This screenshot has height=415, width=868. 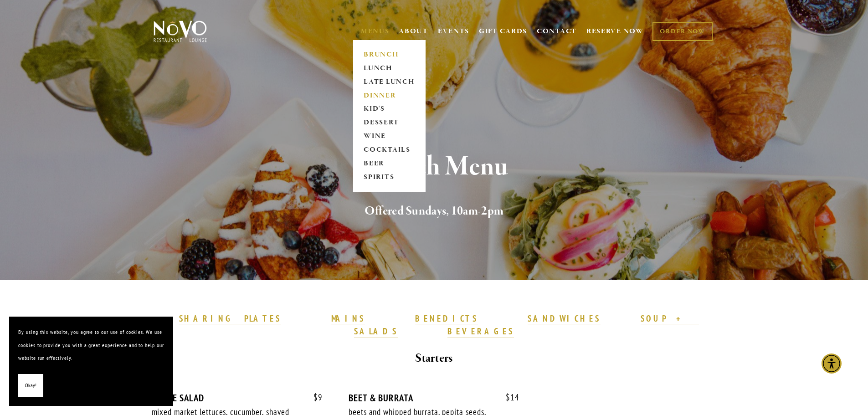 I want to click on strong: BENEDICTS, so click(x=447, y=318).